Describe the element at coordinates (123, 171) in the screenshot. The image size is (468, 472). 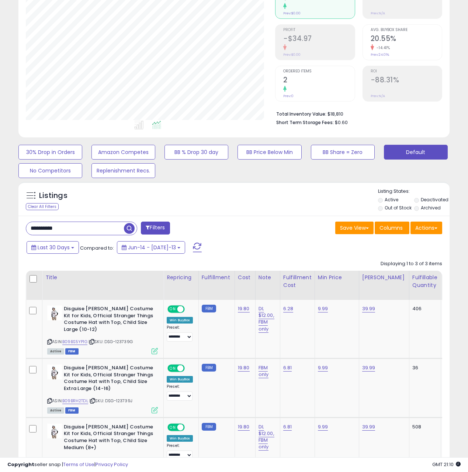
I see `button: Replenishment Recs.` at that location.